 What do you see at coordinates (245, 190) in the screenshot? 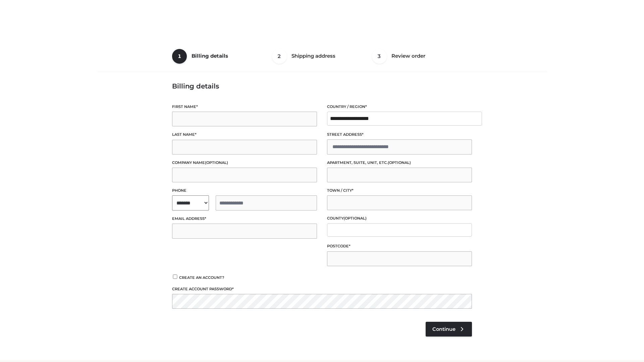
I see `label: Phone` at bounding box center [245, 190].